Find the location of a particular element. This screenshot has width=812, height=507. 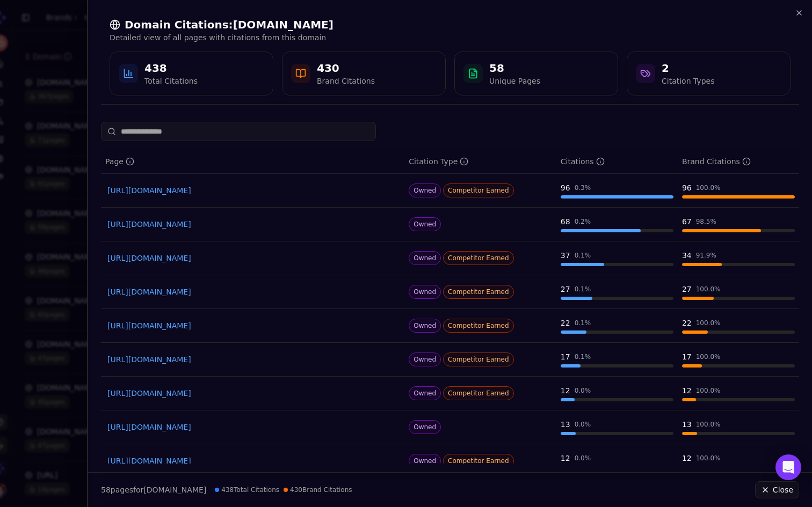

div: 67 is located at coordinates (686, 222).